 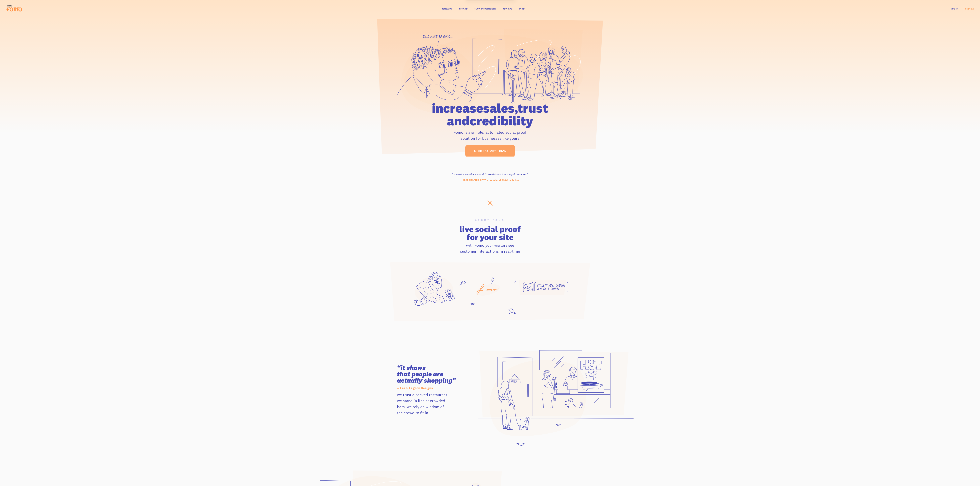 What do you see at coordinates (490, 174) in the screenshot?
I see `h3: “I almost wish others wouldn't use this and it was my little secret.”` at bounding box center [490, 174].